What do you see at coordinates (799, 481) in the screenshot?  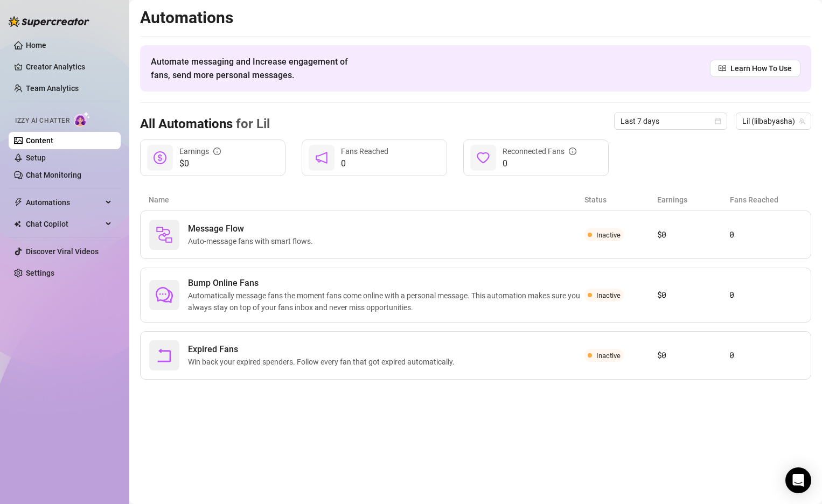 I see `div: Open Intercom Messenger` at bounding box center [799, 481].